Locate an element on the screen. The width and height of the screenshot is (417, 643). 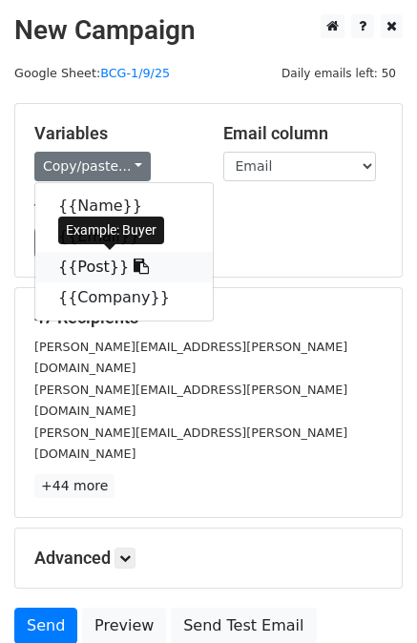
a: {{Post}} is located at coordinates (124, 267).